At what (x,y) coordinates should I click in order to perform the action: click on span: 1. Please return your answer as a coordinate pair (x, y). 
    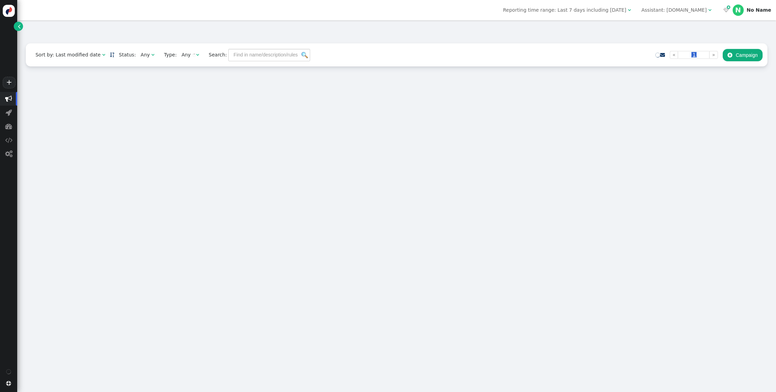
    Looking at the image, I should click on (694, 55).